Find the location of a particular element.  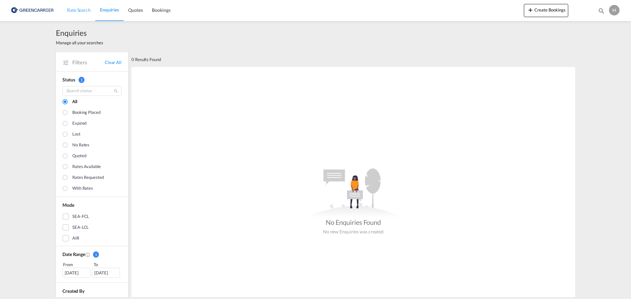

md-icon: Created On is located at coordinates (88, 255).